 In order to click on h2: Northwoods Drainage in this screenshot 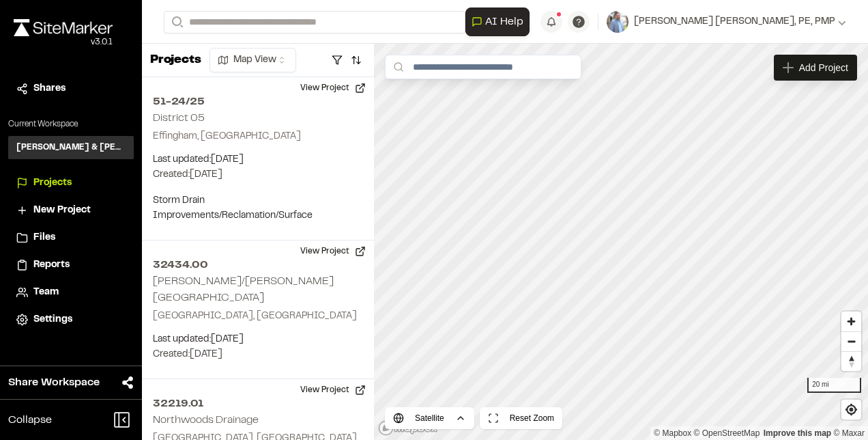, I will do `click(205, 420)`.